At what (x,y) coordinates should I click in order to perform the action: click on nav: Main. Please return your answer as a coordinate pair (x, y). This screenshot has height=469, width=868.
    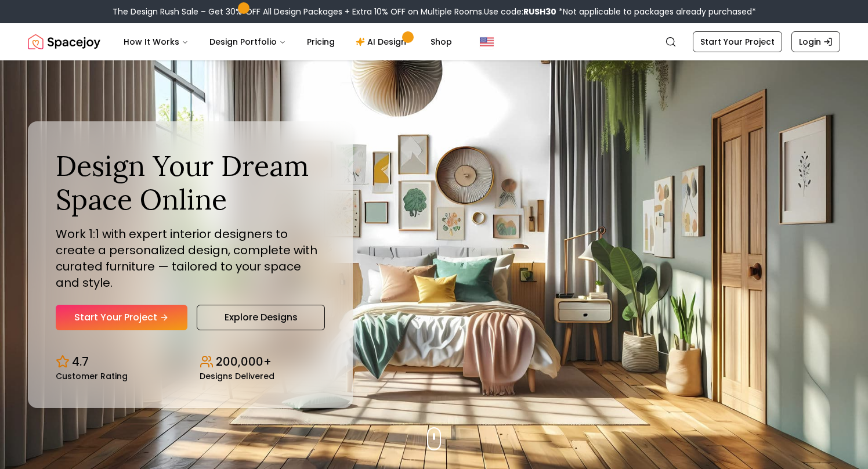
    Looking at the image, I should click on (288, 42).